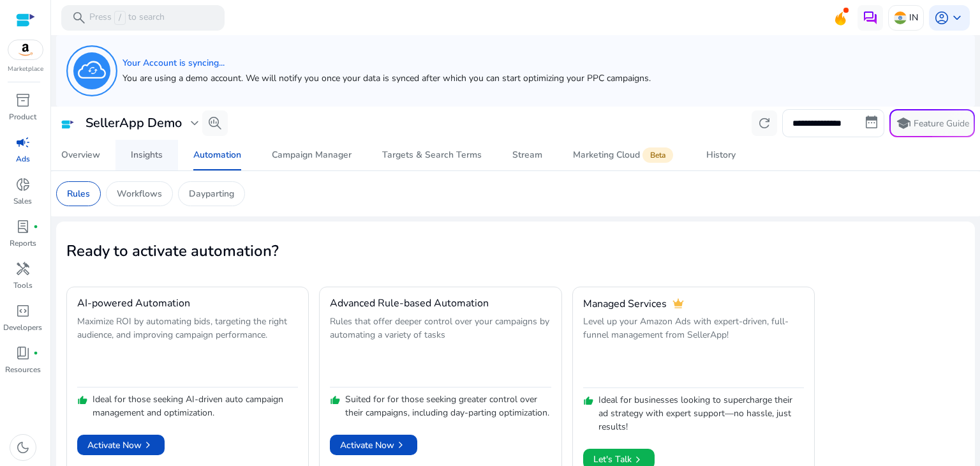 The image size is (980, 466). I want to click on p: Workflows, so click(139, 194).